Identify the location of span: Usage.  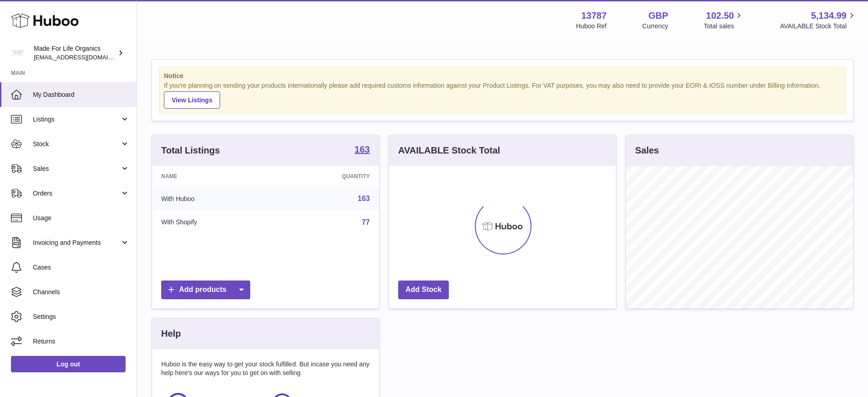
(81, 218).